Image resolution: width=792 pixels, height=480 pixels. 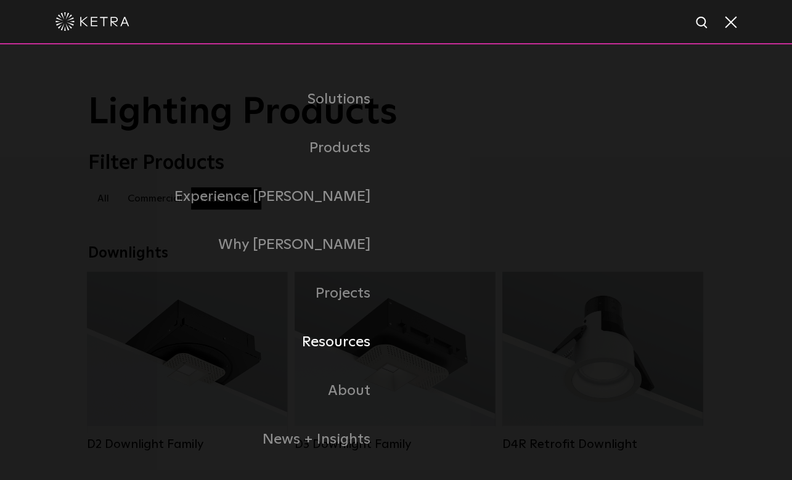 What do you see at coordinates (702, 23) in the screenshot?
I see `img: search icon` at bounding box center [702, 23].